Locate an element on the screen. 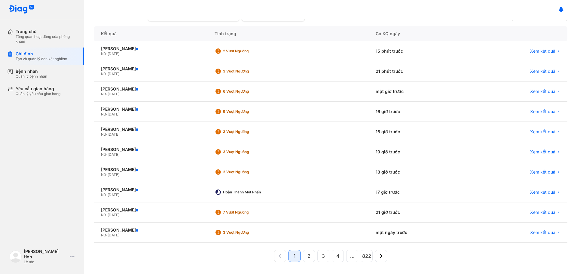 The width and height of the screenshot is (577, 274). div: Tổng quan hoạt động của phòng khám is located at coordinates (46, 39).